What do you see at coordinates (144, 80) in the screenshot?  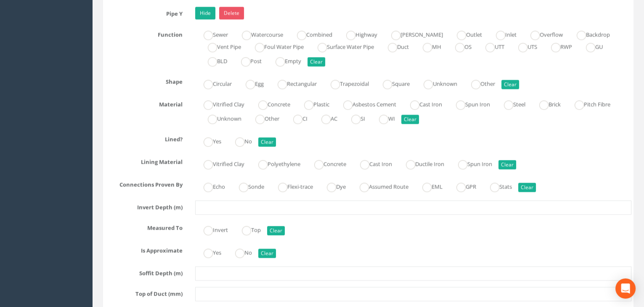 I see `label: Shape` at bounding box center [144, 80].